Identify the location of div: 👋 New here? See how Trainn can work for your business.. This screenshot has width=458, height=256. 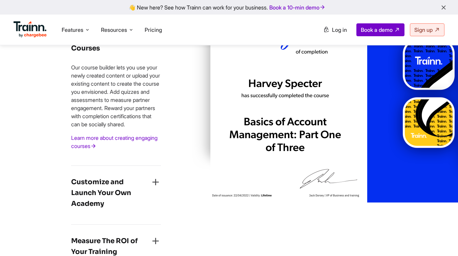
(229, 7).